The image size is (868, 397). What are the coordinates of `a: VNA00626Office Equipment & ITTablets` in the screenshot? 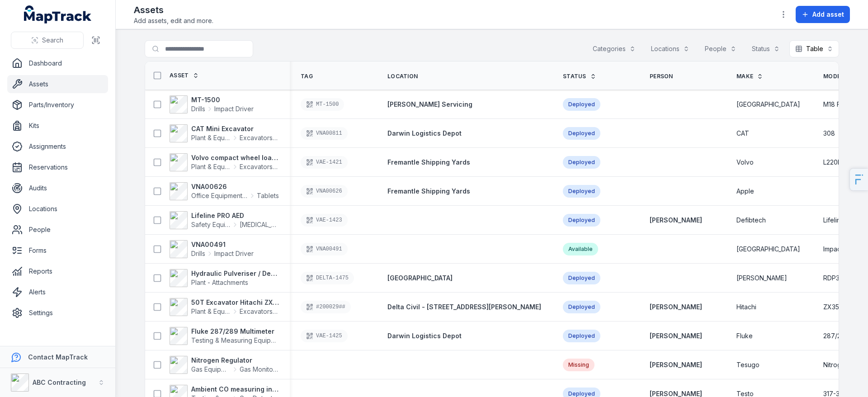 It's located at (224, 191).